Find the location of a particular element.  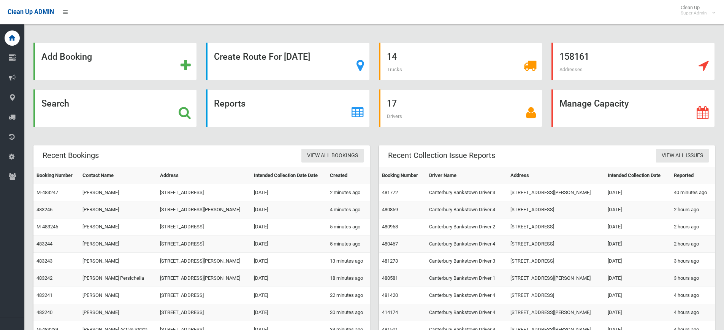

a: 483241 is located at coordinates (44, 295).